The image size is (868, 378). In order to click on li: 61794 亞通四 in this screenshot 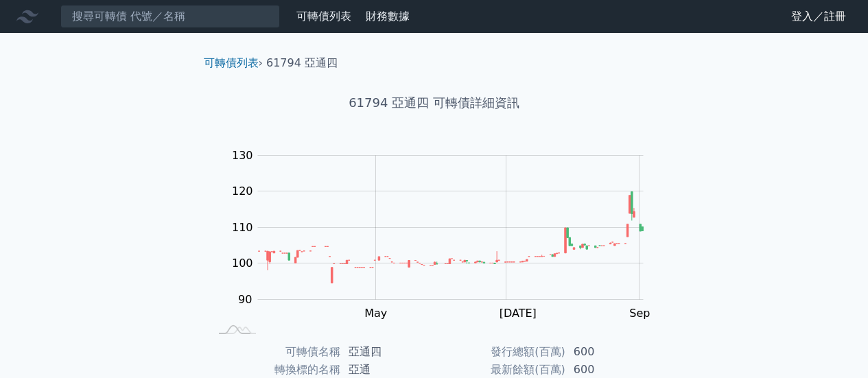, I will do `click(302, 63)`.